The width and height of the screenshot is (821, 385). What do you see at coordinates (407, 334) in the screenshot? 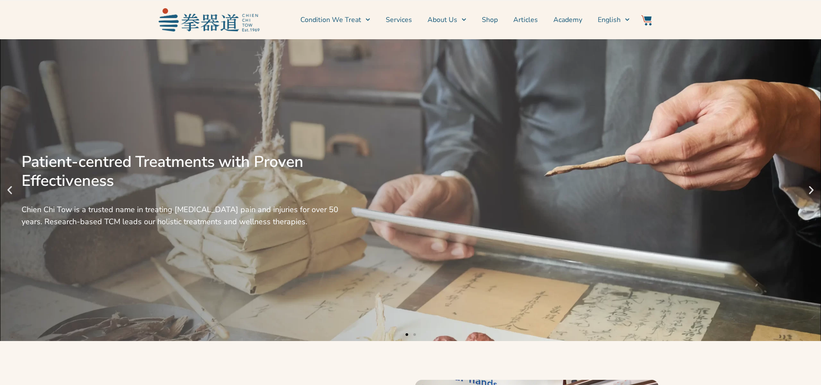
I see `span: Go to slide 1` at bounding box center [407, 334].